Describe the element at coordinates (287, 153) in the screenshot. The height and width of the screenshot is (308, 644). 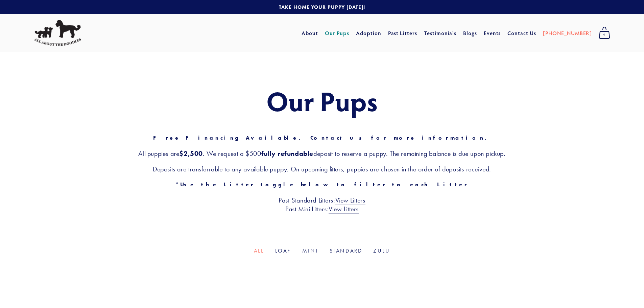
I see `strong: fully refundable` at that location.